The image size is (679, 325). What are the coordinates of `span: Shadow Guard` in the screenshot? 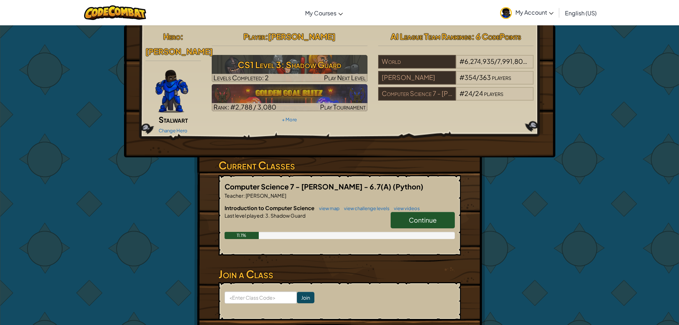 It's located at (288, 215).